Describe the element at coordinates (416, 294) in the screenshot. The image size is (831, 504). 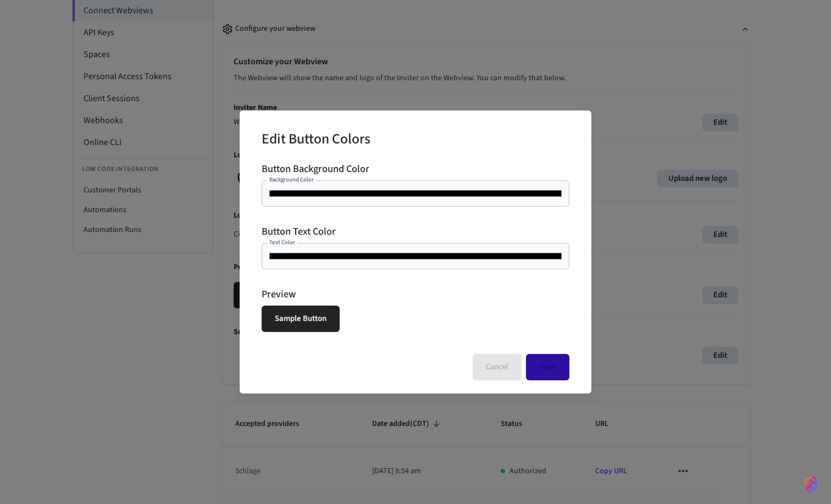
I see `h6: Preview` at that location.